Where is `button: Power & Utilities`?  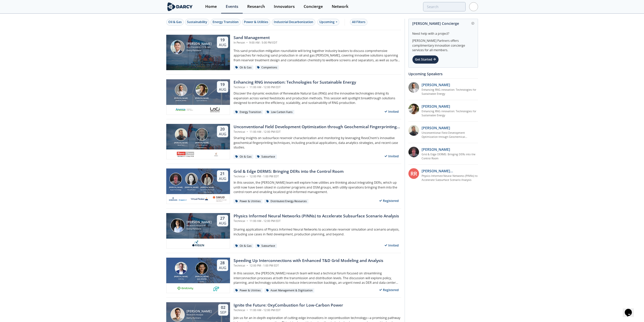
button: Power & Utilities is located at coordinates (256, 22).